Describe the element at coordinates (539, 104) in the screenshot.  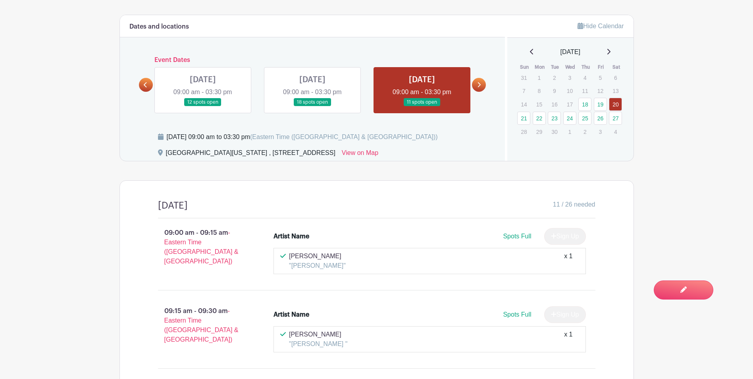
I see `p: 15` at that location.